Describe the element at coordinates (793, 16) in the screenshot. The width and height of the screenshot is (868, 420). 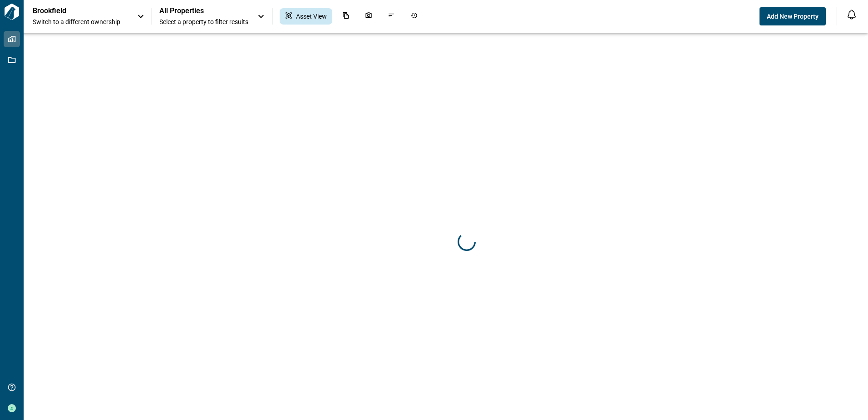
I see `span: Add New Property` at that location.